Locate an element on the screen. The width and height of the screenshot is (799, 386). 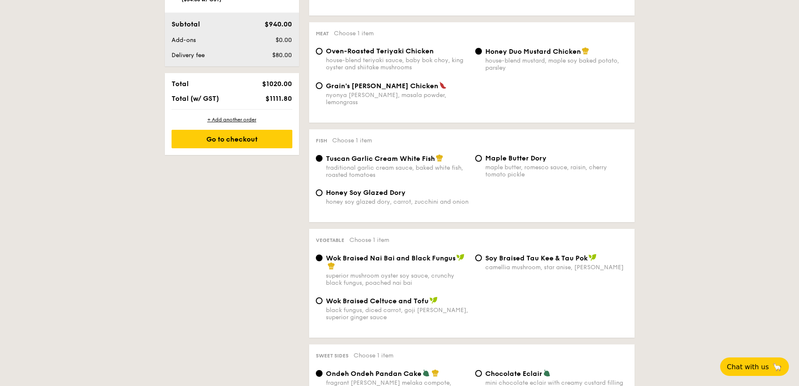
span: Delivery fee is located at coordinates (188, 55).